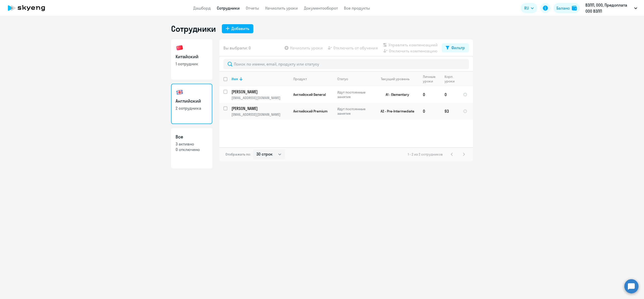 This screenshot has width=644, height=299. What do you see at coordinates (396, 111) in the screenshot?
I see `td: A2 - Pre-Intermediate` at bounding box center [396, 111].